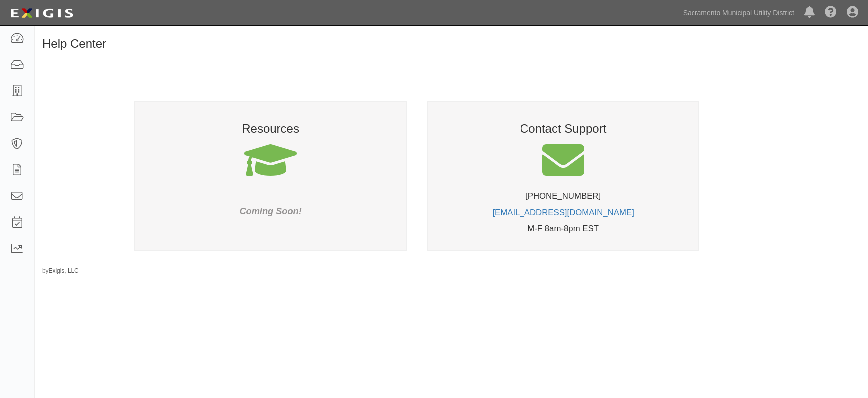  What do you see at coordinates (563, 229) in the screenshot?
I see `p: M-F 8am-8pm EST` at bounding box center [563, 229].